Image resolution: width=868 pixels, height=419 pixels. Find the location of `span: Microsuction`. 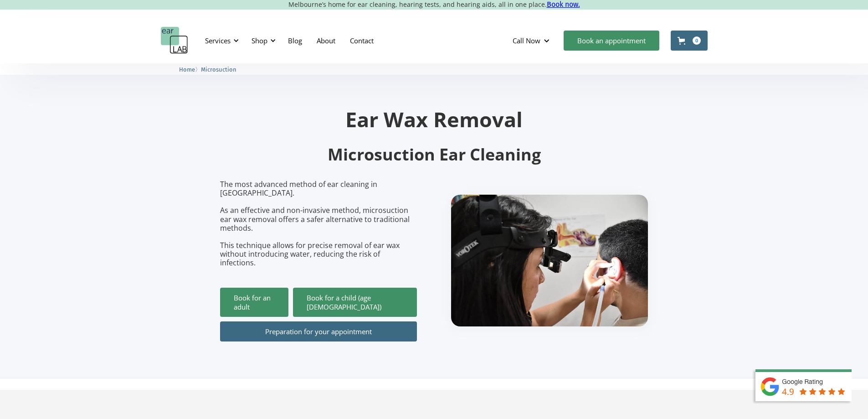

span: Microsuction is located at coordinates (219, 69).